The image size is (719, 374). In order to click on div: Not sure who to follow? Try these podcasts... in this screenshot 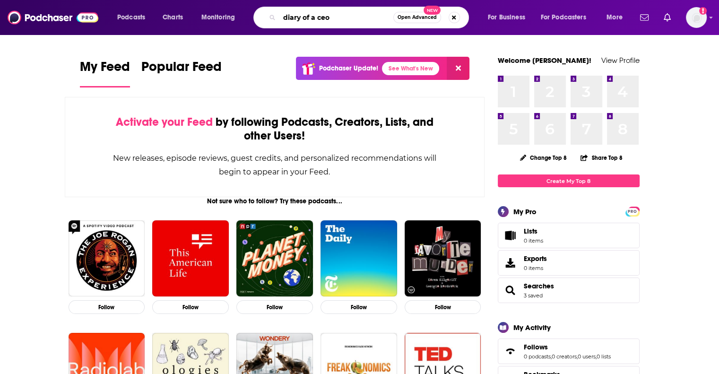, I will do `click(275, 201)`.